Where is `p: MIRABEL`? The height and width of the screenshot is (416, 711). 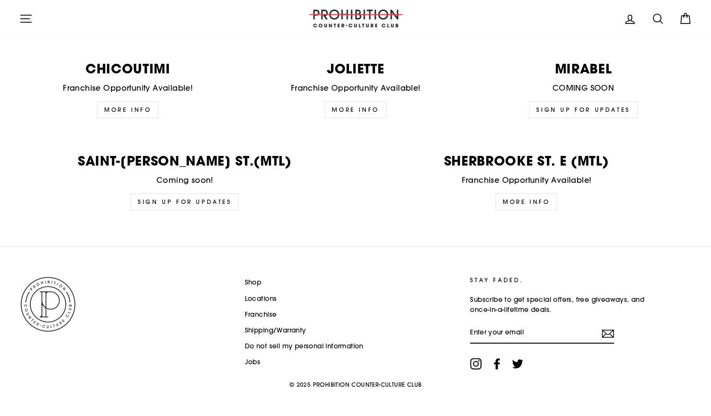 p: MIRABEL is located at coordinates (583, 68).